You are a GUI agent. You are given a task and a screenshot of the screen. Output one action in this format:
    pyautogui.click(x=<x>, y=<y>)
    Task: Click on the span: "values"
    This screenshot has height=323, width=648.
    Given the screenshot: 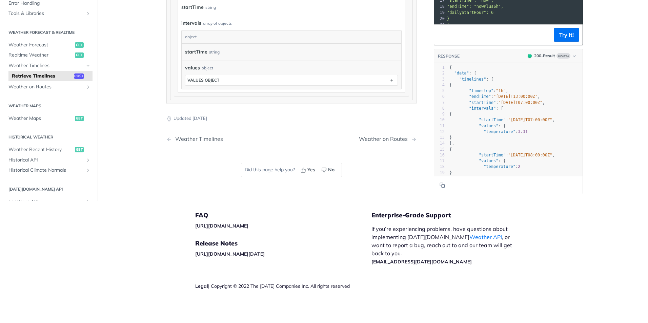 What is the action you would take?
    pyautogui.click(x=489, y=161)
    